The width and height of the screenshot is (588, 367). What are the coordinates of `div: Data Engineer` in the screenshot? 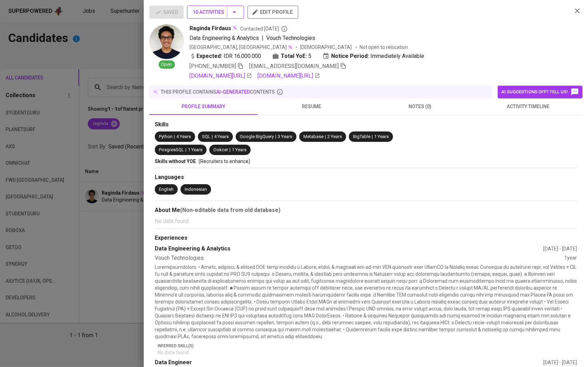 It's located at (349, 363).